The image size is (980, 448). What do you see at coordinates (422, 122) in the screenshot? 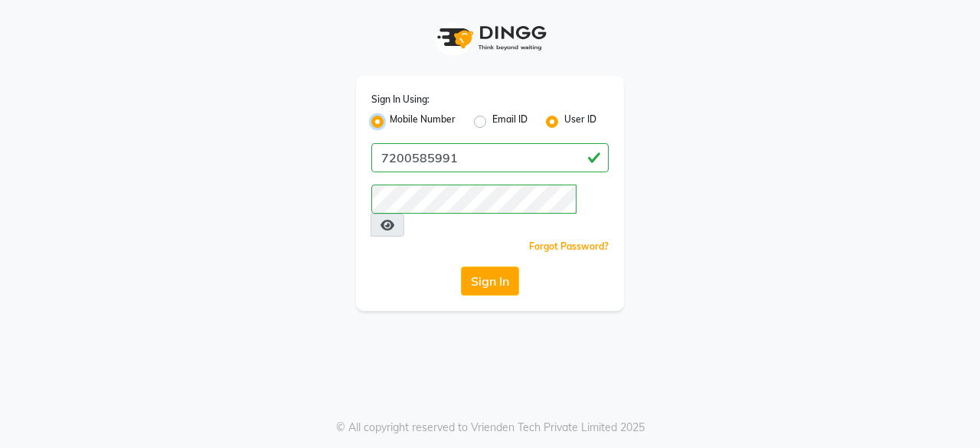
I see `label: Mobile Number` at bounding box center [422, 122].